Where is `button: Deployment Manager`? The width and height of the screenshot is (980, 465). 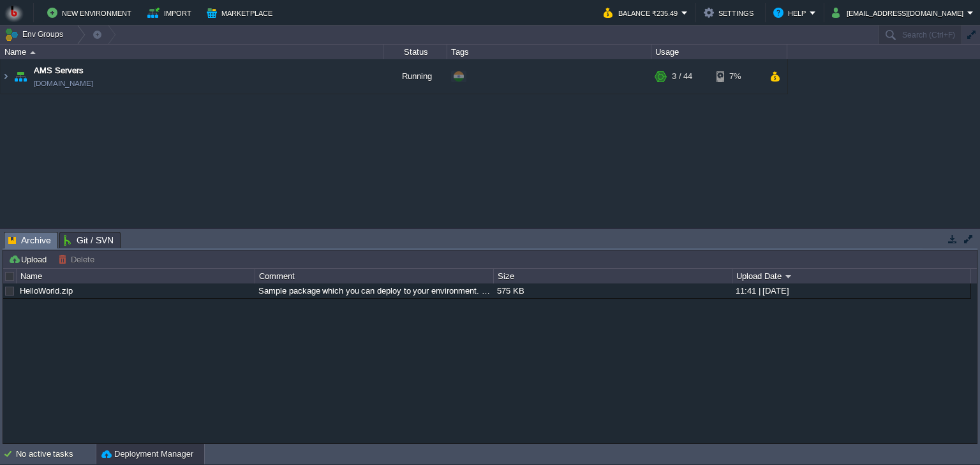 button: Deployment Manager is located at coordinates (148, 455).